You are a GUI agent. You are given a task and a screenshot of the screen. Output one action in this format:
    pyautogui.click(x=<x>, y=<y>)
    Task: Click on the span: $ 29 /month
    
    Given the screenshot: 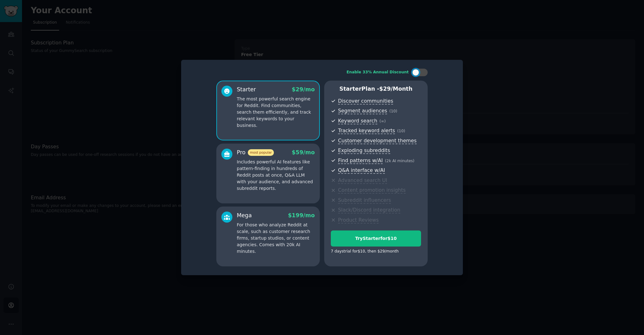 What is the action you would take?
    pyautogui.click(x=396, y=89)
    